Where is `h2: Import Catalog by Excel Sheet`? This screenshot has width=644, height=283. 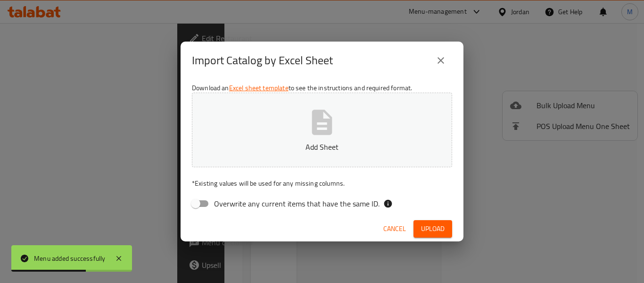 h2: Import Catalog by Excel Sheet is located at coordinates (262, 61).